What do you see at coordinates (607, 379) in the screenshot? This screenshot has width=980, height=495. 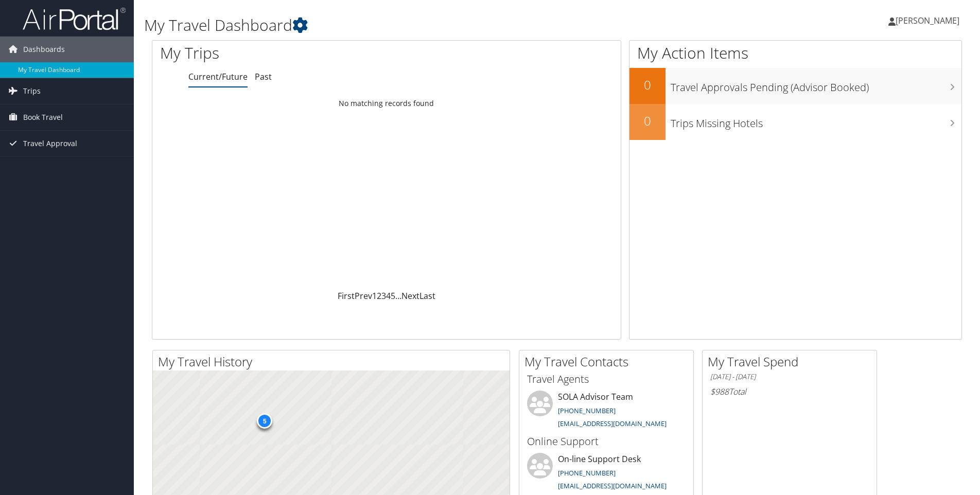 I see `h3: Travel Agents` at bounding box center [607, 379].